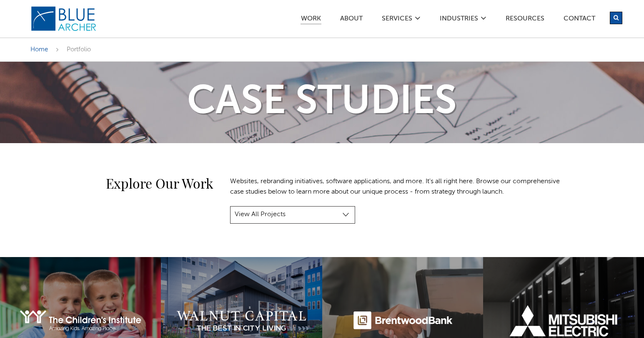 This screenshot has width=644, height=338. Describe the element at coordinates (39, 50) in the screenshot. I see `span: Home` at that location.